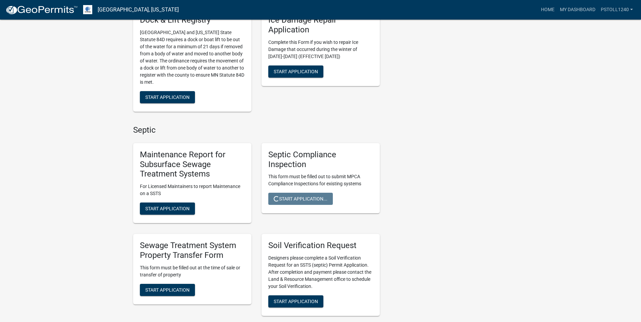  Describe the element at coordinates (88, 9) in the screenshot. I see `img: Otter Tail County, Minnesota` at that location.